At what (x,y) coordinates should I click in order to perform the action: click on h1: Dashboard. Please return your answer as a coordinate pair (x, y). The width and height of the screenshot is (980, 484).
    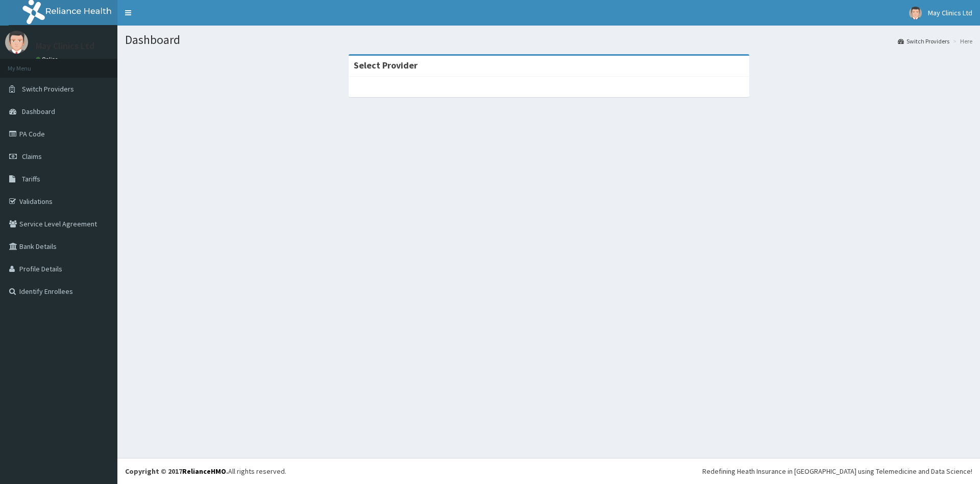
    Looking at the image, I should click on (549, 40).